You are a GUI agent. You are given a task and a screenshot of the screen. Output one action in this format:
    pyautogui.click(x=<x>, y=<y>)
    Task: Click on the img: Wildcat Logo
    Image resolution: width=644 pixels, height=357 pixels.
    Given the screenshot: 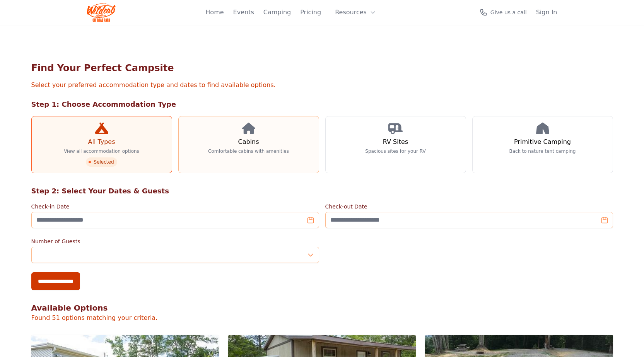 What is the action you would take?
    pyautogui.click(x=101, y=12)
    